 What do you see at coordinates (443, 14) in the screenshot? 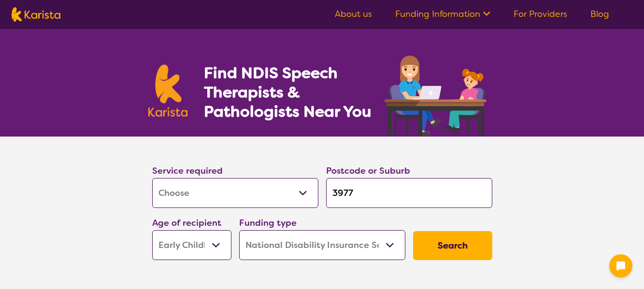
I see `a: Funding Information` at bounding box center [443, 14].